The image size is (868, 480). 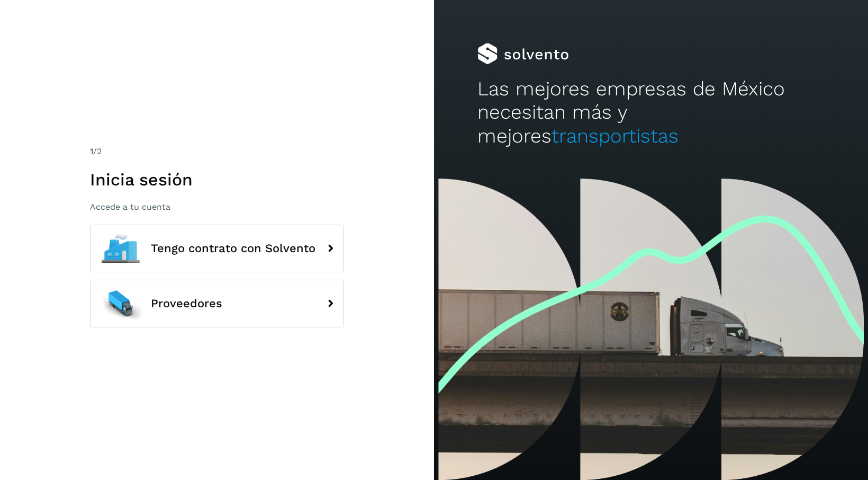 What do you see at coordinates (233, 249) in the screenshot?
I see `span: Tengo contrato con Solvento` at bounding box center [233, 249].